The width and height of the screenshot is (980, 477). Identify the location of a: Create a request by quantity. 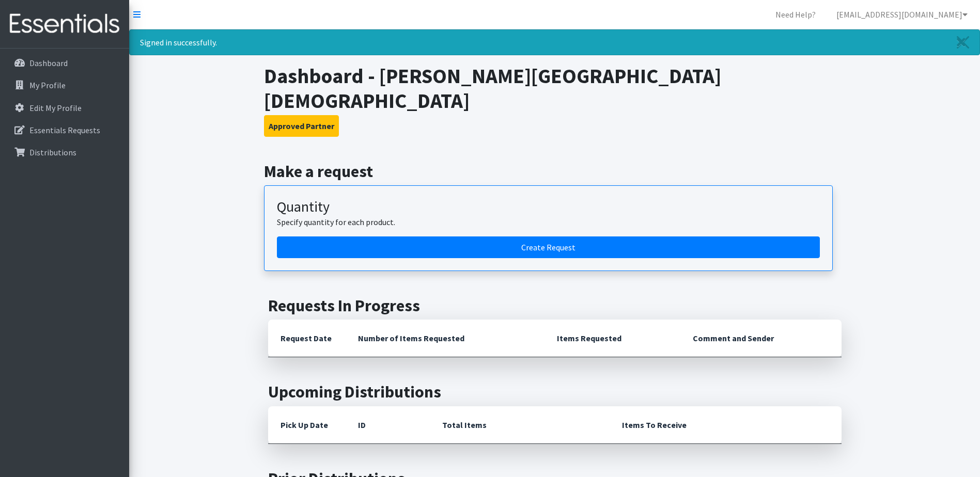
(548, 248).